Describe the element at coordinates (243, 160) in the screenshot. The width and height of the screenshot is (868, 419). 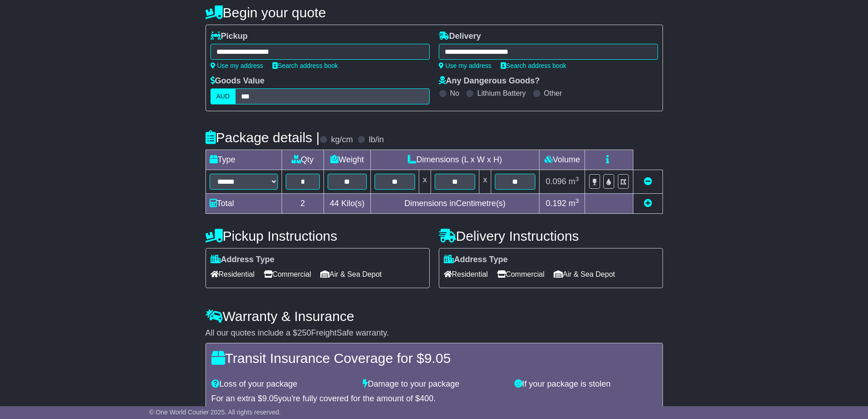
I see `td: Type` at that location.